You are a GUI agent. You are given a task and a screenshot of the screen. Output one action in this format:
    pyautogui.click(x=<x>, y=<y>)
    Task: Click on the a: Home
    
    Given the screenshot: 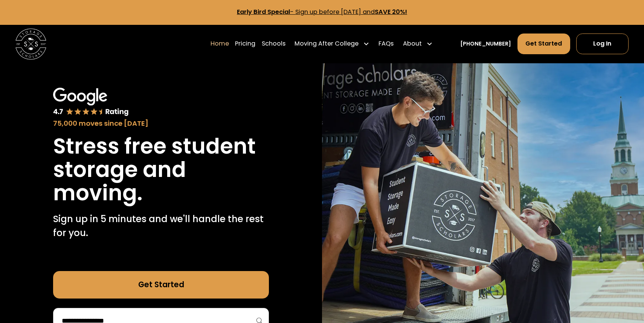 What is the action you would take?
    pyautogui.click(x=220, y=43)
    